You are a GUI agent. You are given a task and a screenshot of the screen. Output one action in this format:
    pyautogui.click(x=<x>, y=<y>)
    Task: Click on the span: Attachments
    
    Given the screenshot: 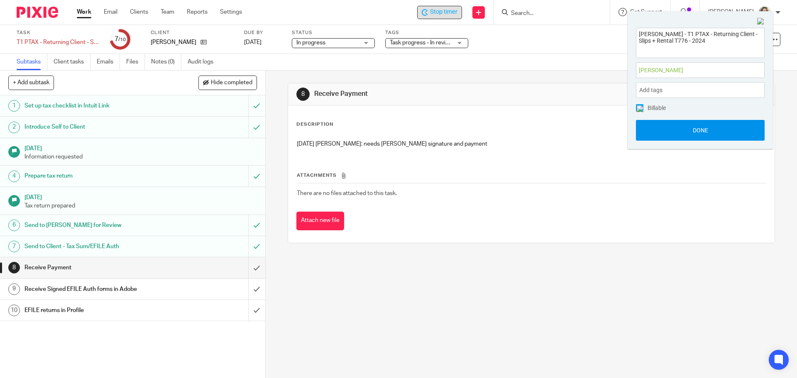 What is the action you would take?
    pyautogui.click(x=317, y=175)
    